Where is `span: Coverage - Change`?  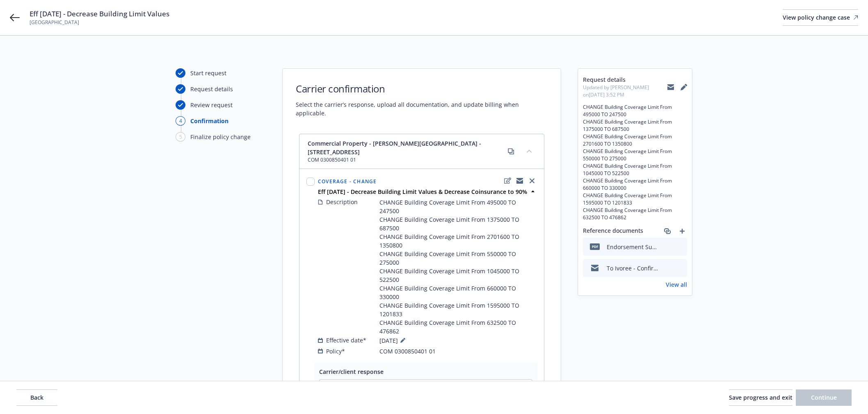
span: Coverage - Change is located at coordinates (347, 182).